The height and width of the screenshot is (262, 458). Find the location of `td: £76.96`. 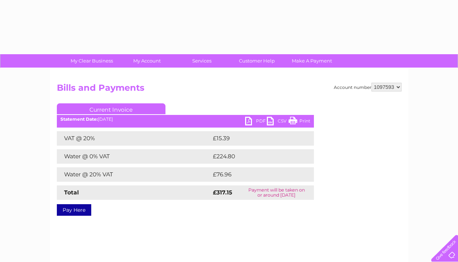

td: £76.96 is located at coordinates (255, 175).